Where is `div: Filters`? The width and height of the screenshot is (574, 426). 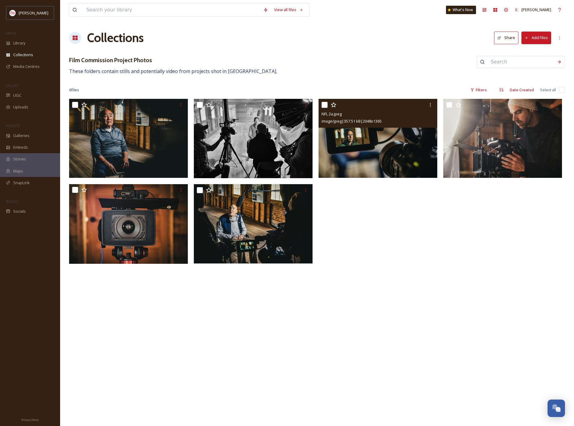 div: Filters is located at coordinates (478, 90).